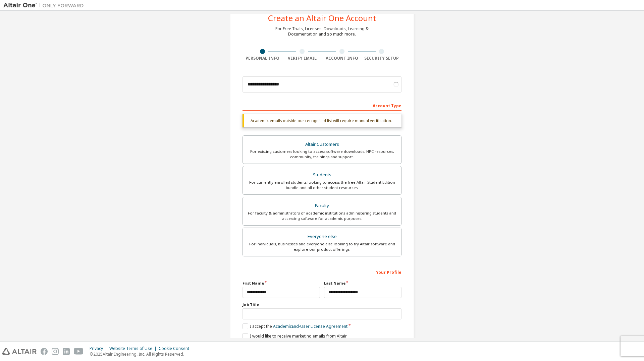  What do you see at coordinates (176, 349) in the screenshot?
I see `div: Cookie Consent` at bounding box center [176, 349].